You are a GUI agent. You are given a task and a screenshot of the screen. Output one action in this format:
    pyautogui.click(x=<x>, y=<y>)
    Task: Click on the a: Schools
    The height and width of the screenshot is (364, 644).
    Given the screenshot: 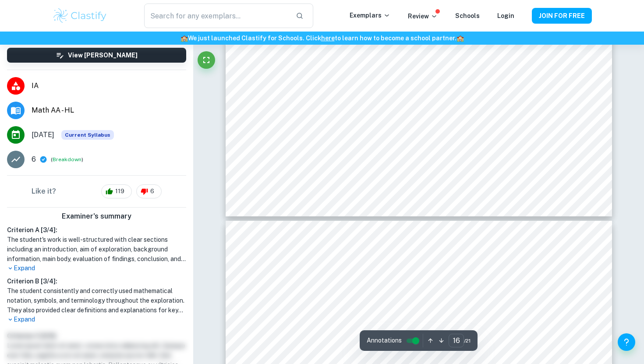 What is the action you would take?
    pyautogui.click(x=468, y=16)
    